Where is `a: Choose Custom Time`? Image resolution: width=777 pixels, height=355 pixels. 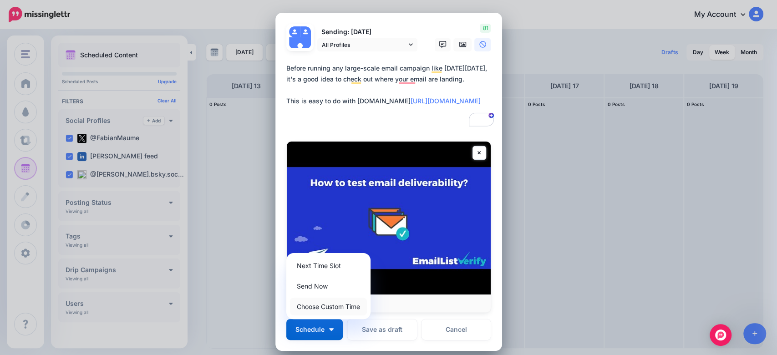
a: Choose Custom Time is located at coordinates (328, 306).